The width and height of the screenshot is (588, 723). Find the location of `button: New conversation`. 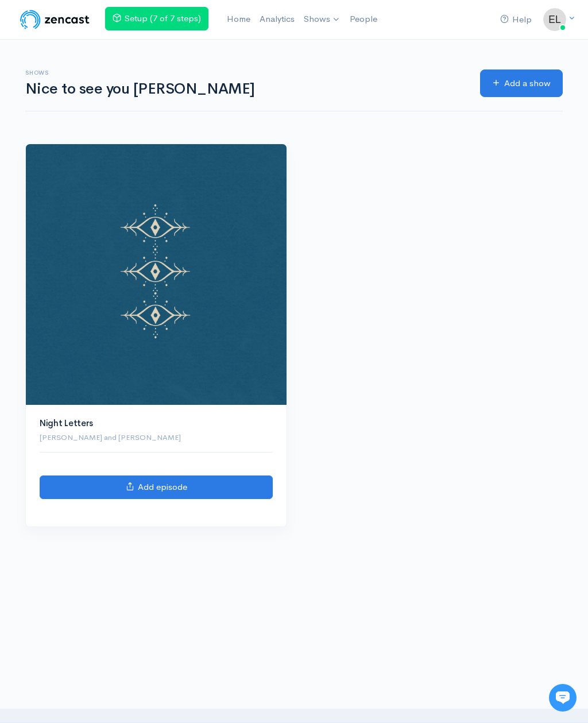

button: New conversation is located at coordinates (115, 164).